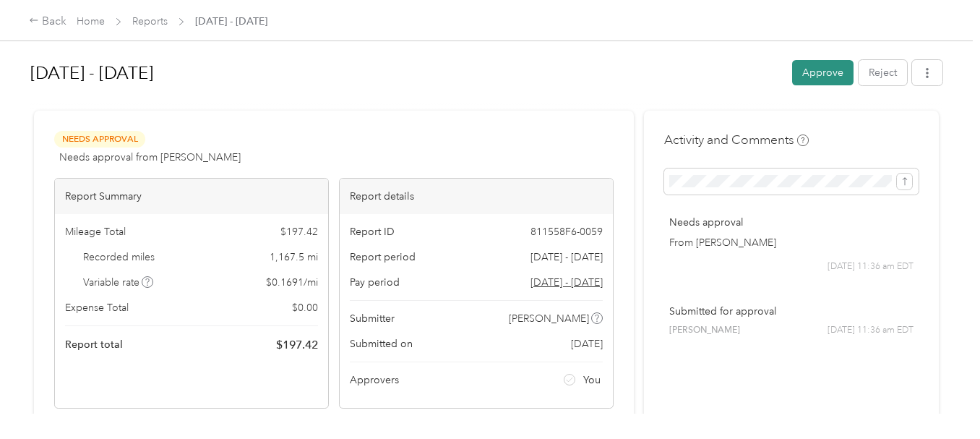 This screenshot has width=980, height=439. I want to click on span: Expense Total, so click(97, 307).